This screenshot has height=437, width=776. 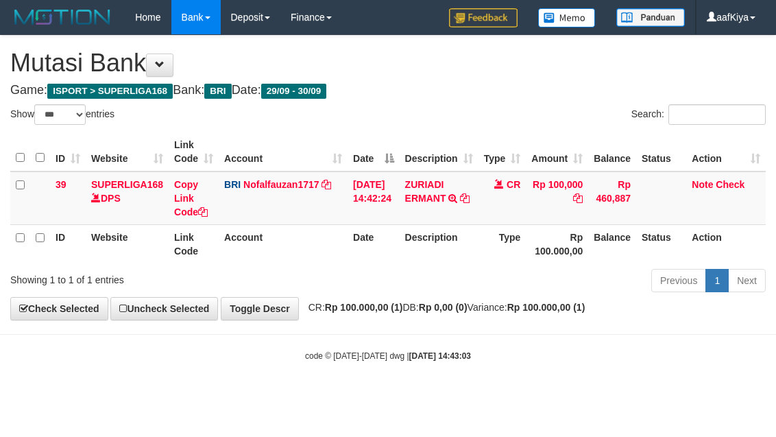 What do you see at coordinates (191, 198) in the screenshot?
I see `a: Copy Link Code` at bounding box center [191, 198].